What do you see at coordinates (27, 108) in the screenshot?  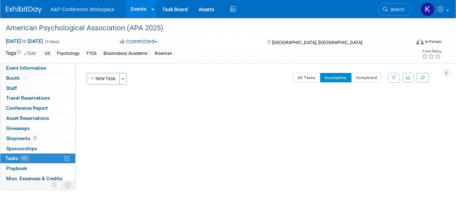 I see `span: Conference Report` at bounding box center [27, 108].